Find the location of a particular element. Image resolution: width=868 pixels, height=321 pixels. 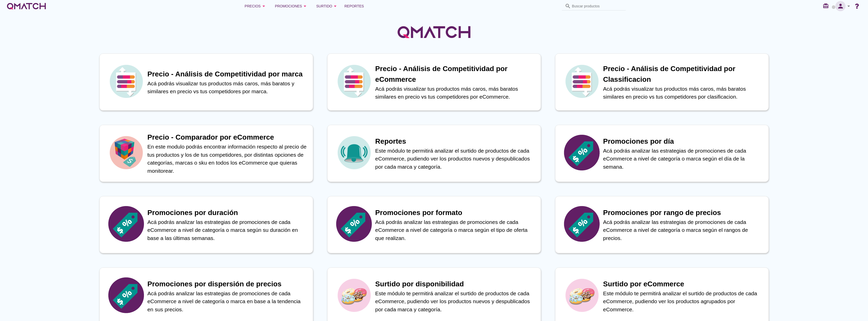

a: iconPrecio - Comparador por eCommerceEn este modulo podrás encontrar información respecto al prec... is located at coordinates (206, 153).